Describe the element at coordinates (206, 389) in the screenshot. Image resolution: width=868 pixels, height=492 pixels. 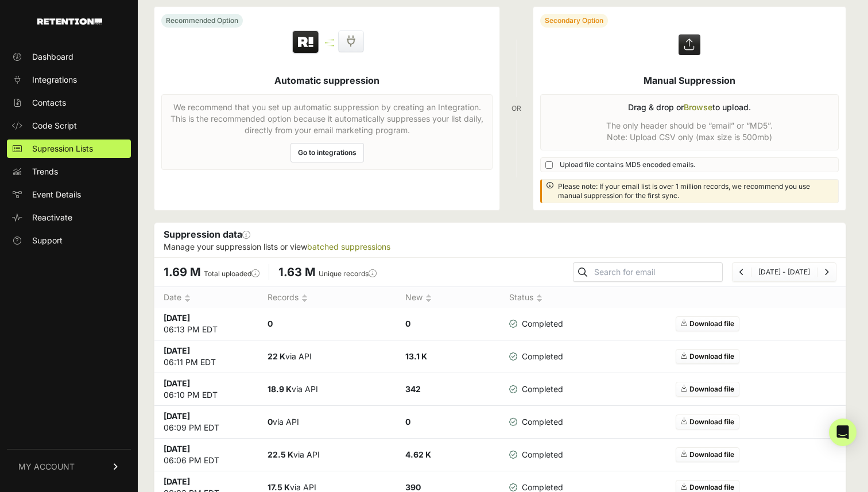
I see `td: 06:10 PM EDT` at that location.